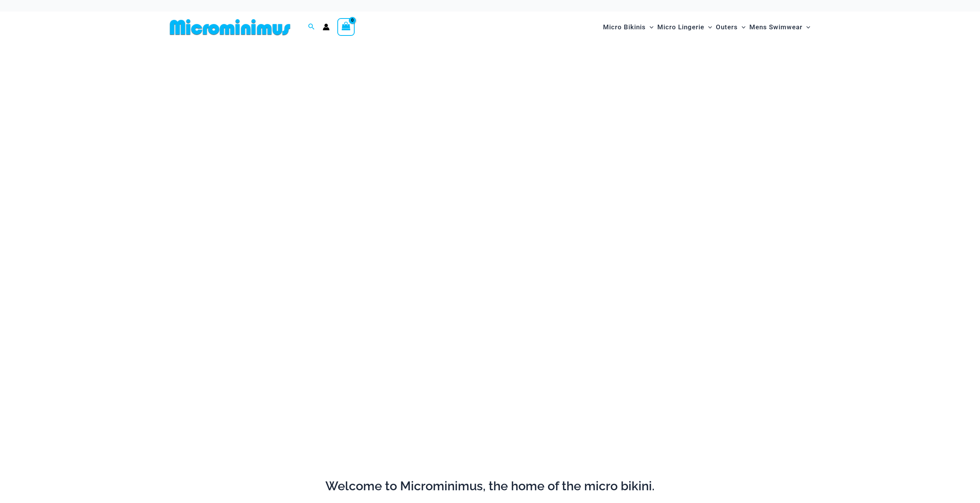  I want to click on a: Mens SwimwearMenu ToggleMenu Toggle, so click(780, 27).